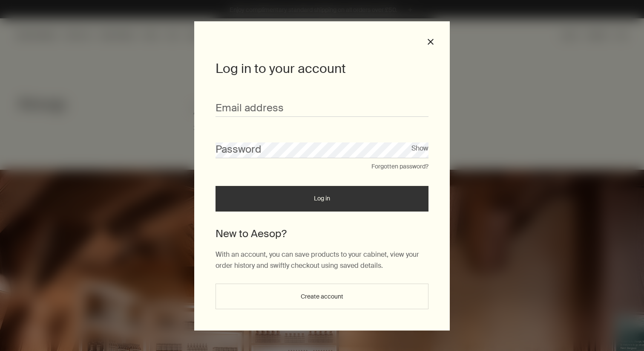 The width and height of the screenshot is (644, 351). Describe the element at coordinates (322, 69) in the screenshot. I see `h1: Log in to your account` at that location.